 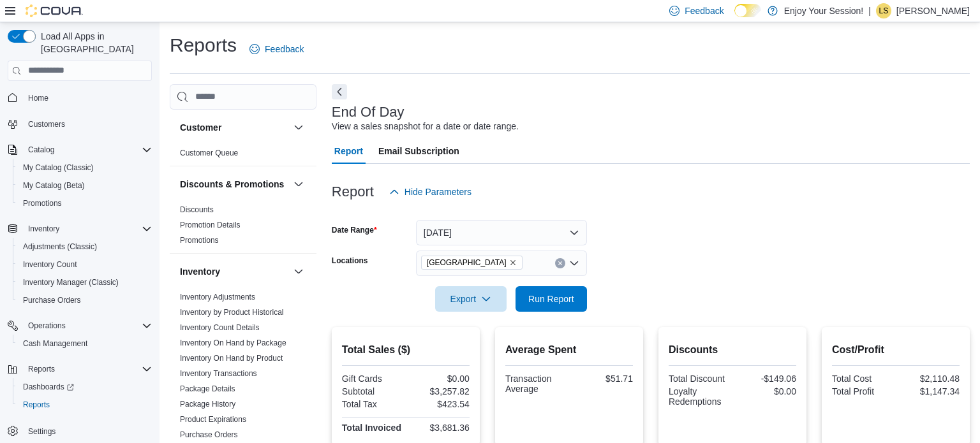 I want to click on span: Inventory Count Details, so click(x=219, y=328).